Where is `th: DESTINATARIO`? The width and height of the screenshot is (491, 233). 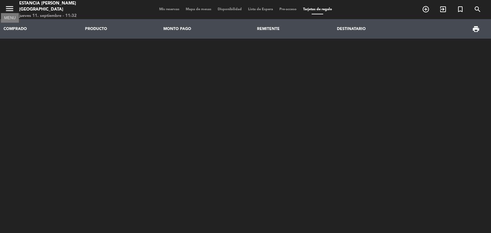
th: DESTINATARIO is located at coordinates (382, 29).